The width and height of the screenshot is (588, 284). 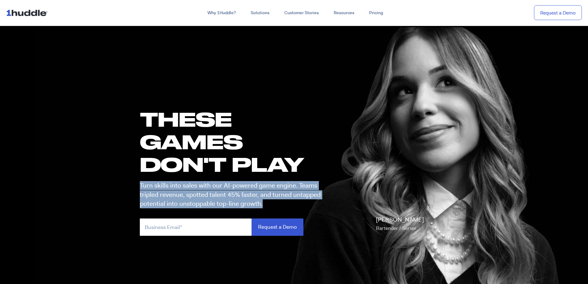 What do you see at coordinates (233, 142) in the screenshot?
I see `h1: these GAMES DON'T PLAY` at bounding box center [233, 142].